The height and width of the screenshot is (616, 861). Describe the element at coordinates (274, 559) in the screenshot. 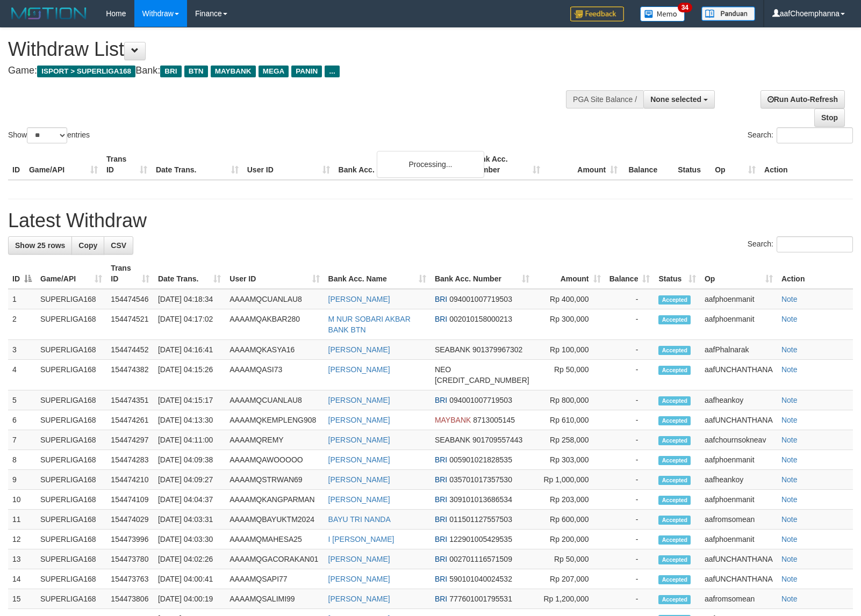

I see `td: AAAAMQGACORAKAN01` at that location.